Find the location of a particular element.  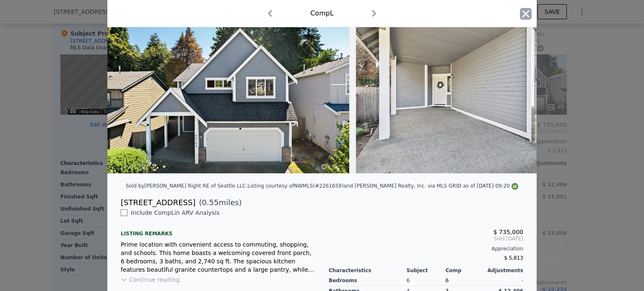

div: Comp is located at coordinates (464, 271).